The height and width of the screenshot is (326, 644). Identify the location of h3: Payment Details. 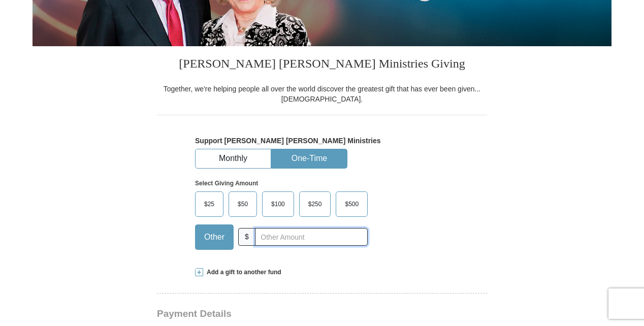
(287, 313).